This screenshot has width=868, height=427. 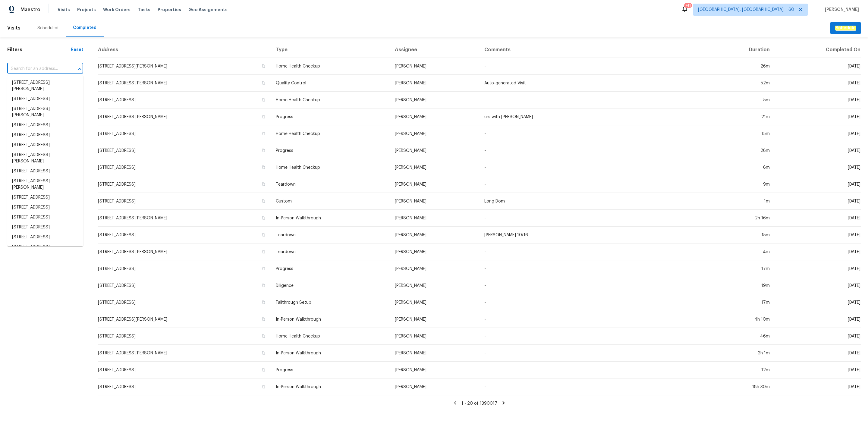 What do you see at coordinates (741, 201) in the screenshot?
I see `td: 1m` at bounding box center [741, 201].